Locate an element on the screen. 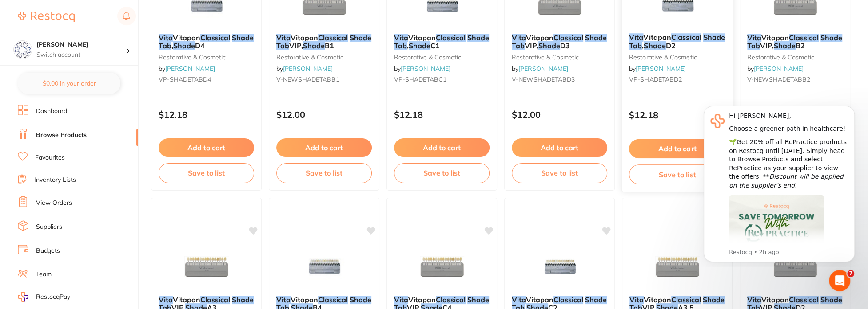  span: D3 is located at coordinates (565, 46).